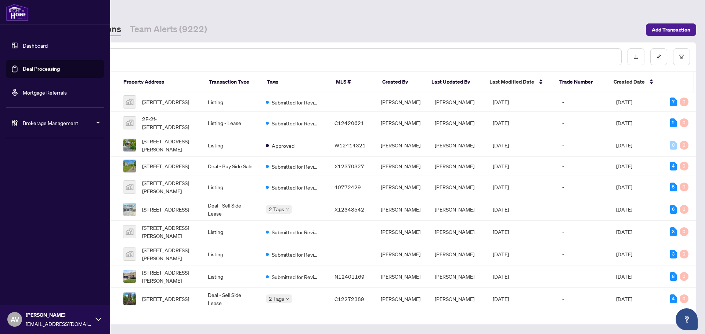 This screenshot has width=705, height=334. I want to click on span: X12370327, so click(349, 166).